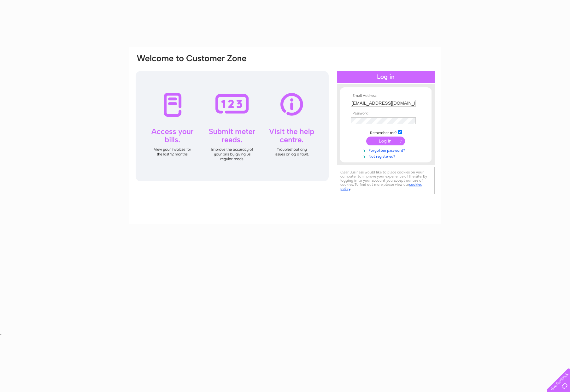  What do you see at coordinates (386, 132) in the screenshot?
I see `td: Remember me?` at bounding box center [386, 132].